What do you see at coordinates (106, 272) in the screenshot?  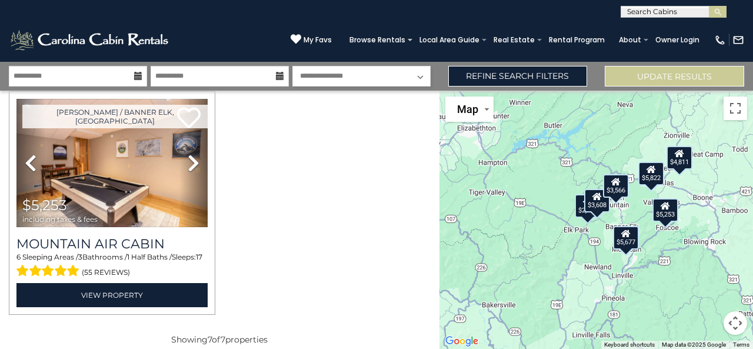 I see `span: (55 reviews)` at bounding box center [106, 272].